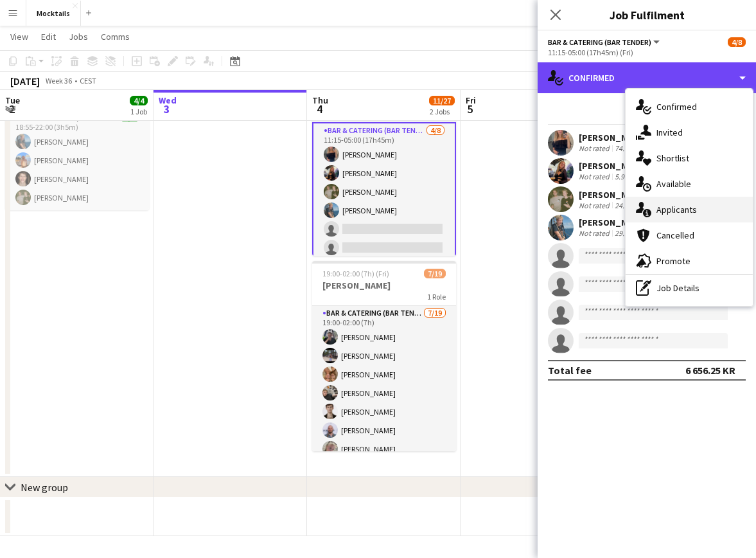  I want to click on span: 4/8, so click(737, 42).